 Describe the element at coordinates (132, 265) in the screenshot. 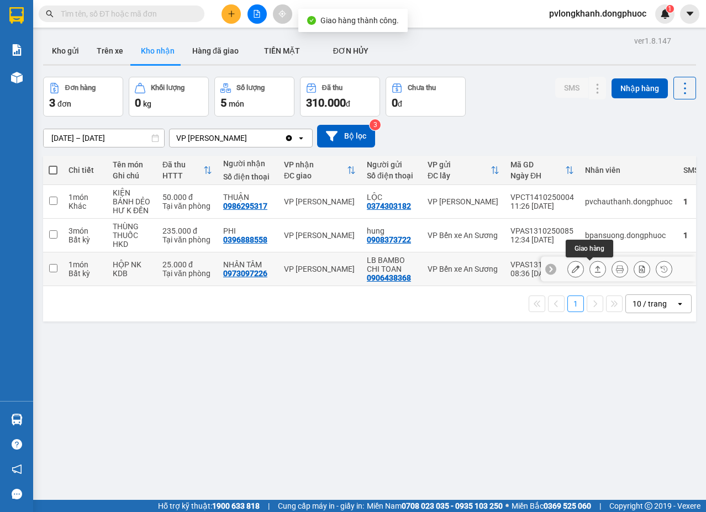

I see `div: HỘP NK` at that location.